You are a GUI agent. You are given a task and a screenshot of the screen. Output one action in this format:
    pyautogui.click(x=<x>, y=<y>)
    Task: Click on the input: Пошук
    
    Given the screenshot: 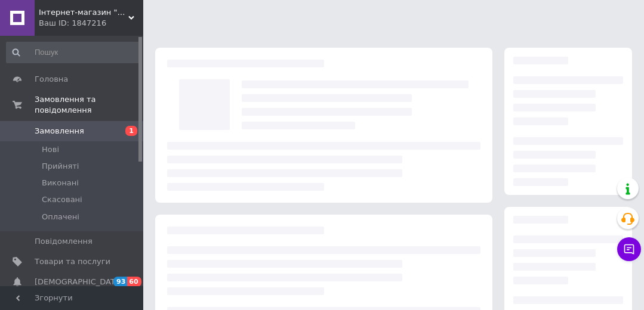 What is the action you would take?
    pyautogui.click(x=73, y=53)
    